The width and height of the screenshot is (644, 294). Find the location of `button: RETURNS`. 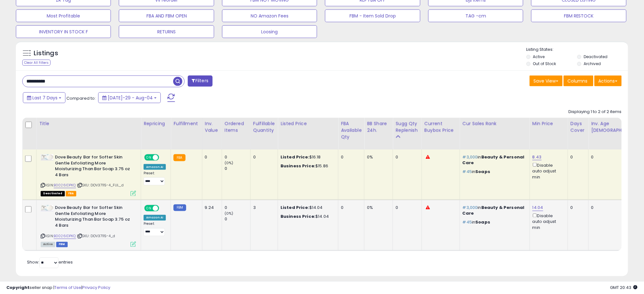

button: RETURNS is located at coordinates (166, 32).